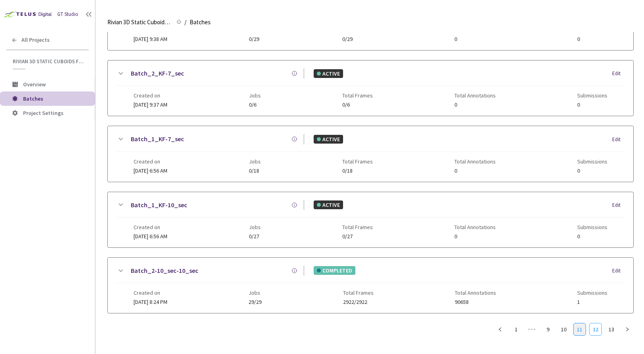  What do you see at coordinates (500, 329) in the screenshot?
I see `li: Previous Page` at bounding box center [500, 329].